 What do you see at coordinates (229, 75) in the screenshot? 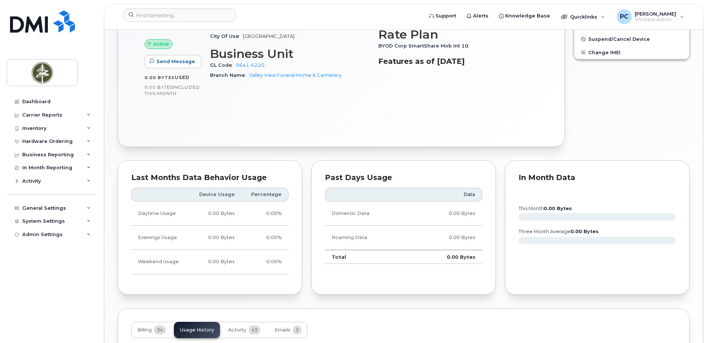
I see `span: Branch Name` at bounding box center [229, 75].